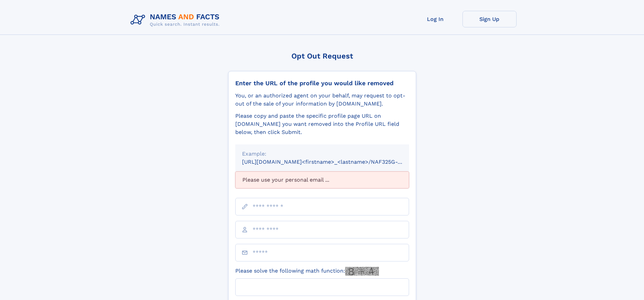 The width and height of the screenshot is (644, 300). What do you see at coordinates (322, 99) in the screenshot?
I see `div: You, or an authorized agent on your behalf, may request to opt-out of the sale of your informatio...` at bounding box center [322, 99].